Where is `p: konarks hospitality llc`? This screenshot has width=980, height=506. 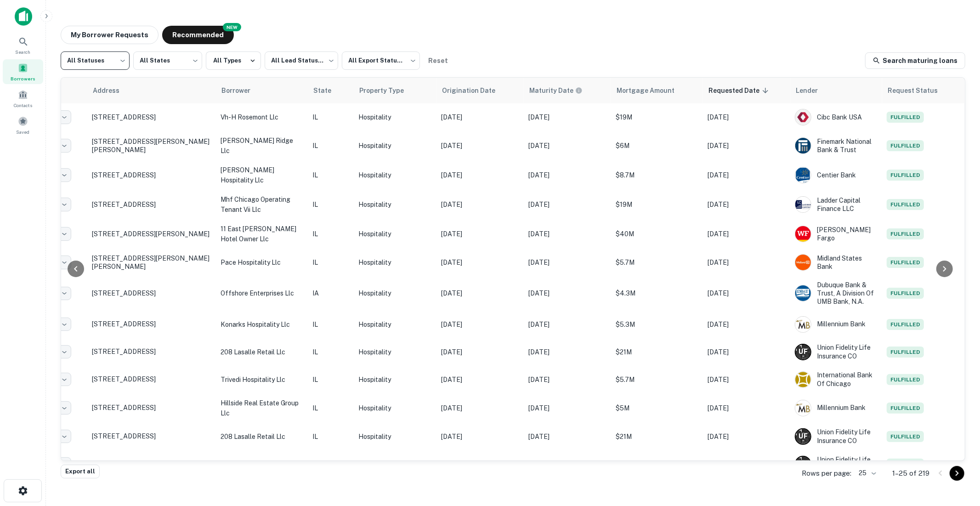
p: konarks hospitality llc is located at coordinates (262, 324).